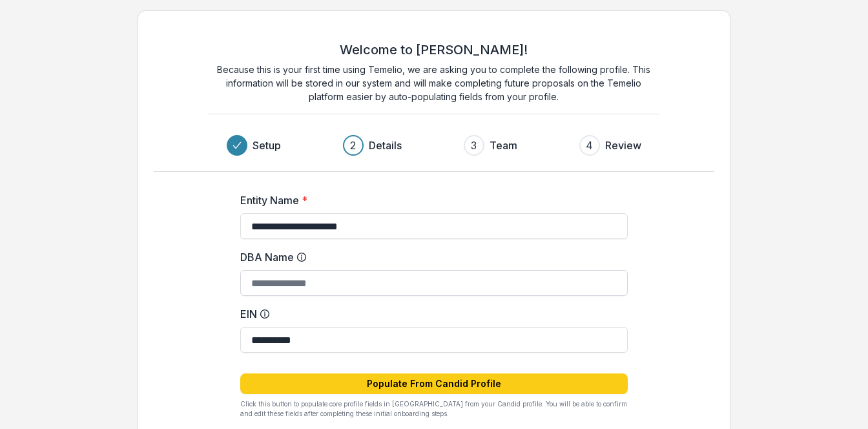 The height and width of the screenshot is (429, 868). Describe the element at coordinates (434, 383) in the screenshot. I see `button: Populate From Candid Profile` at that location.